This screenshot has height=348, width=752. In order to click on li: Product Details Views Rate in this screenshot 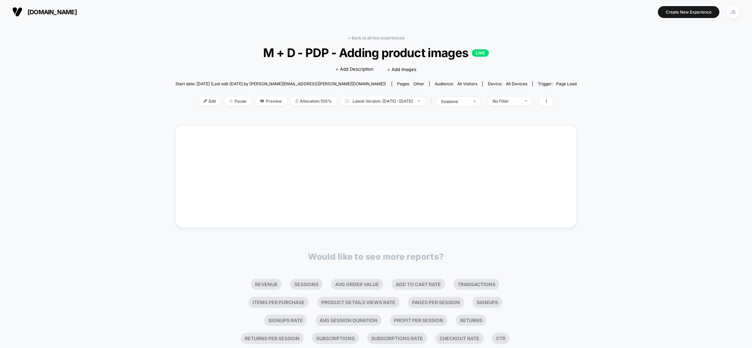, I will do `click(359, 302)`.